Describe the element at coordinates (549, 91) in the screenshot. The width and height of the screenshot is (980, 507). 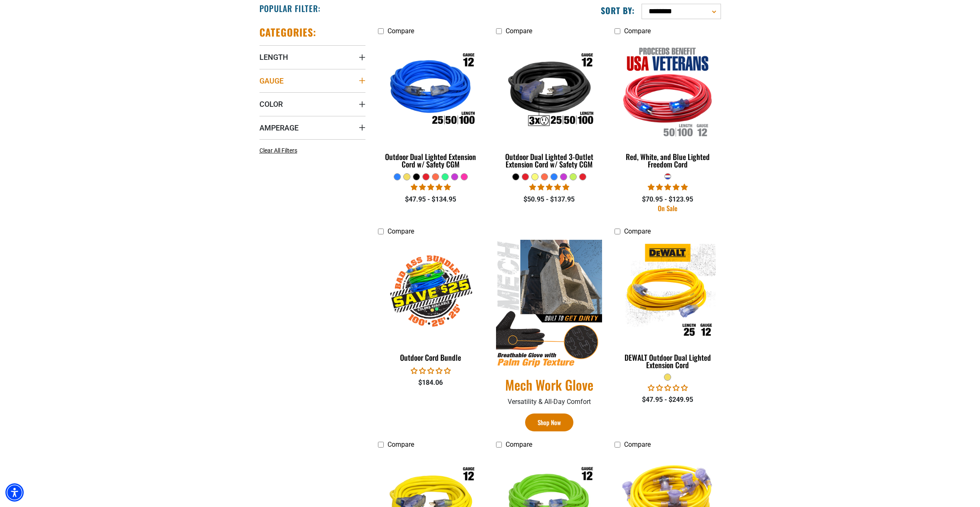
I see `img: Outdoor Dual Lighted 3-Outlet Extension Cord w/ Safety CGM` at that location.